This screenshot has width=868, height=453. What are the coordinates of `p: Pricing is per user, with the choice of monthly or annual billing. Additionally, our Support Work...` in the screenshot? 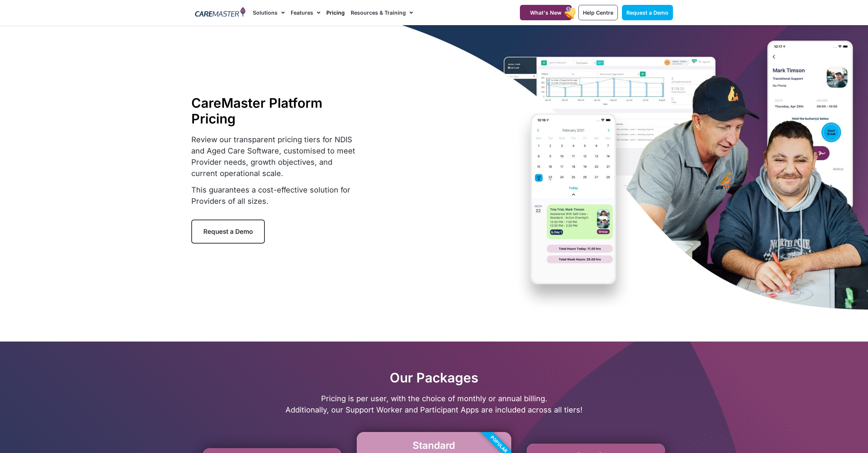 It's located at (434, 405).